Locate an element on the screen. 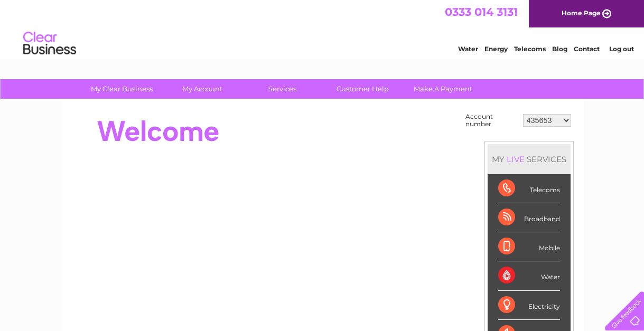 The image size is (644, 331). span: 0333 014 3131 is located at coordinates (481, 12).